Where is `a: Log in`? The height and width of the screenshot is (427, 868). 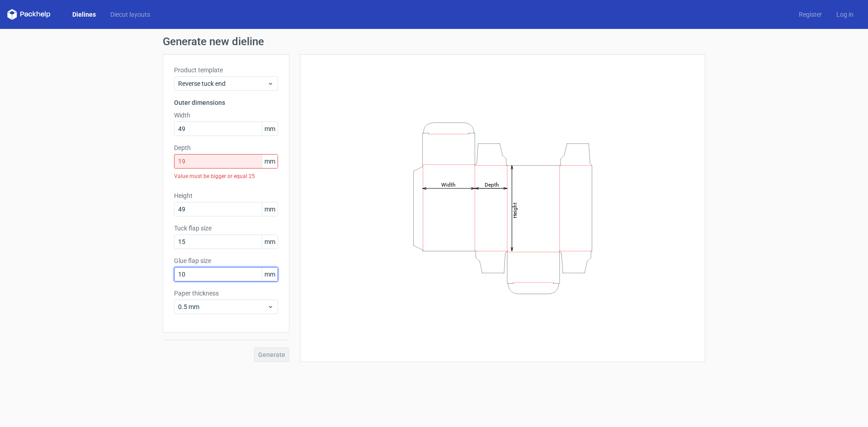 a: Log in is located at coordinates (845, 15).